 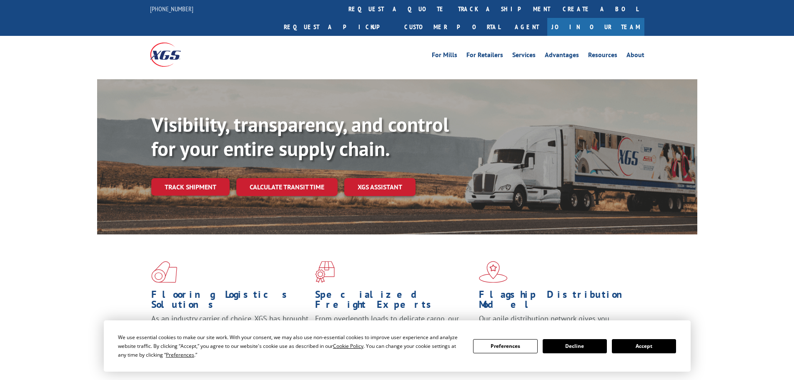 What do you see at coordinates (191, 187) in the screenshot?
I see `a: Track shipment` at bounding box center [191, 187].